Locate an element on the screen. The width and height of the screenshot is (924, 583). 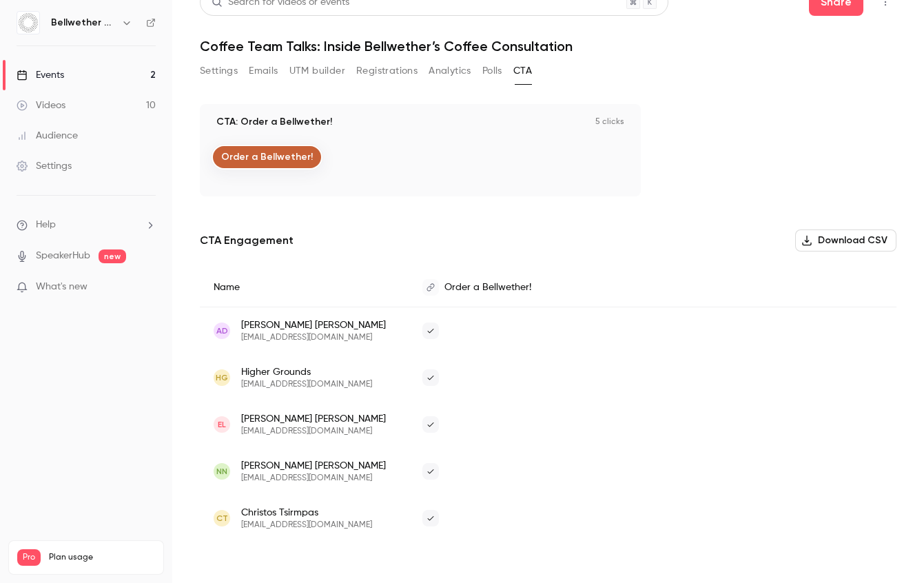
span: Help is located at coordinates (46, 225).